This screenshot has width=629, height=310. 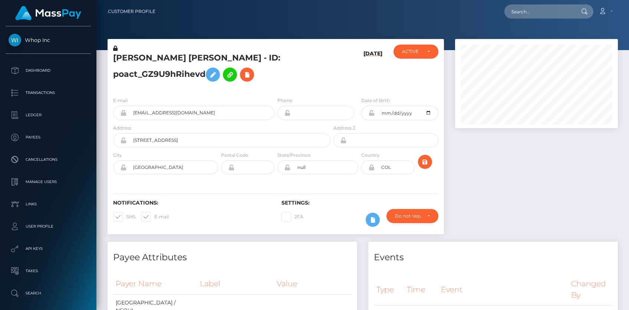 I want to click on a: Manage Users, so click(x=48, y=182).